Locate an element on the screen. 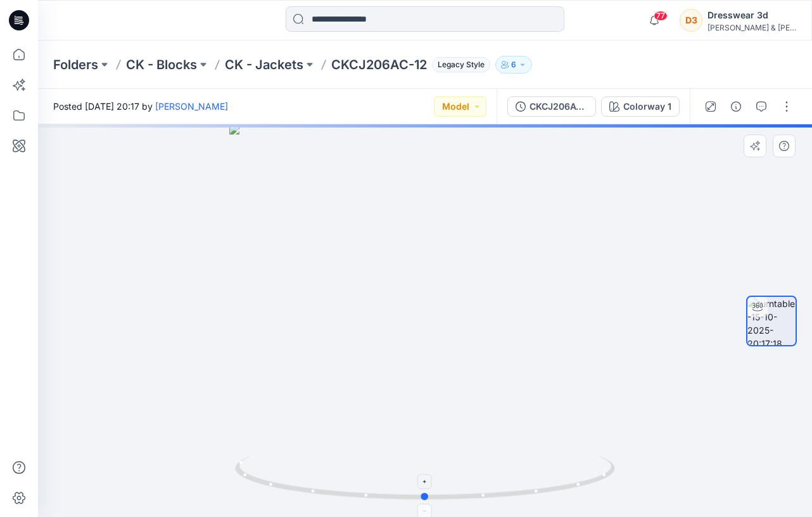 The width and height of the screenshot is (812, 517). p: CKCJ206AC-12 is located at coordinates (379, 65).